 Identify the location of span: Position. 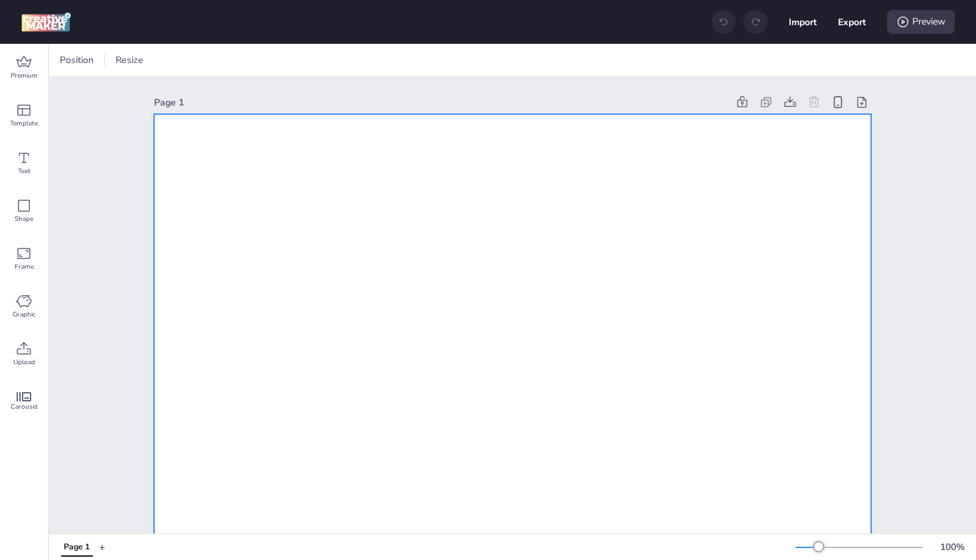
(76, 59).